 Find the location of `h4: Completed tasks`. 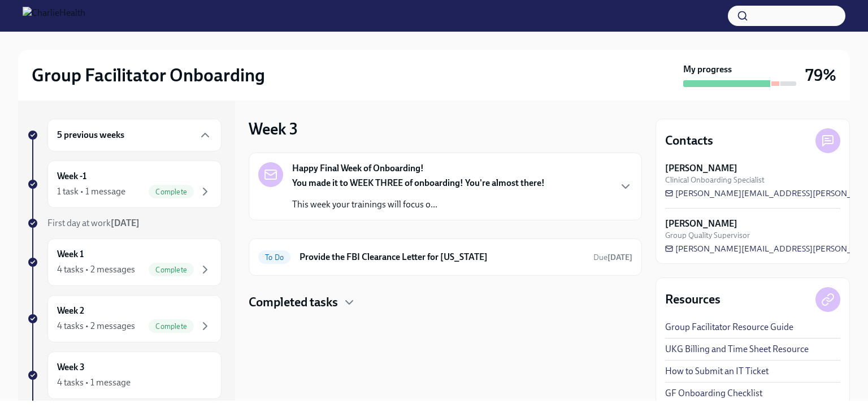

h4: Completed tasks is located at coordinates (293, 302).